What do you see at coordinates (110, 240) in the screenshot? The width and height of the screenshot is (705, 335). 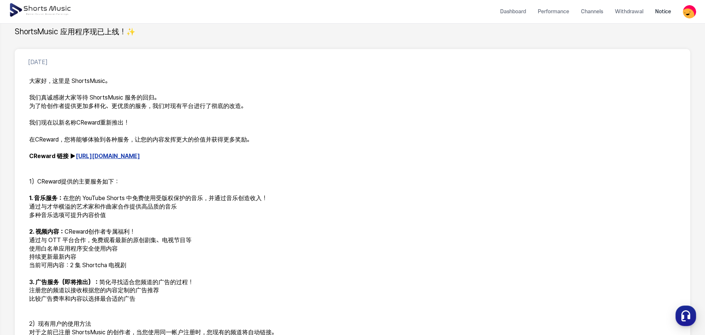 I see `font: 通过与 OTT 平台合作，免费观看最新的原创剧集、电视节目等` at bounding box center [110, 240].